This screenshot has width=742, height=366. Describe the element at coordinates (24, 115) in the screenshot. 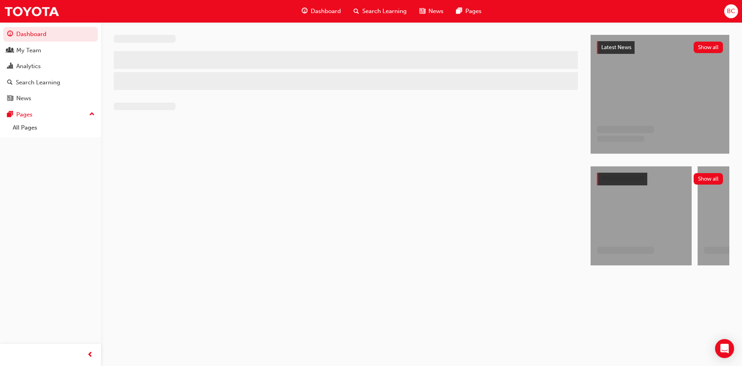

I see `div: Pages` at that location.